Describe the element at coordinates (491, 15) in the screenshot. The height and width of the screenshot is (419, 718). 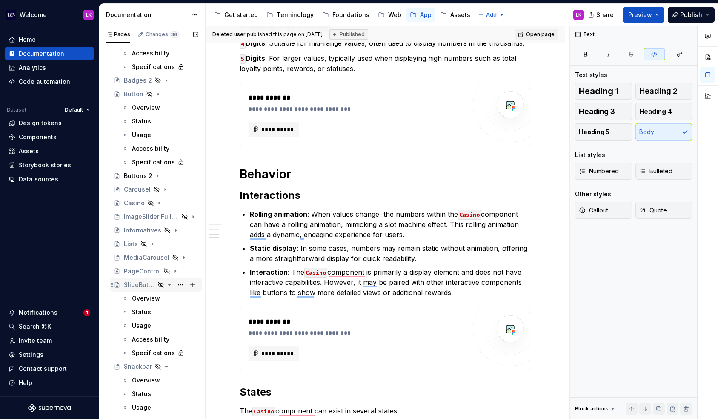
I see `span: Add` at that location.